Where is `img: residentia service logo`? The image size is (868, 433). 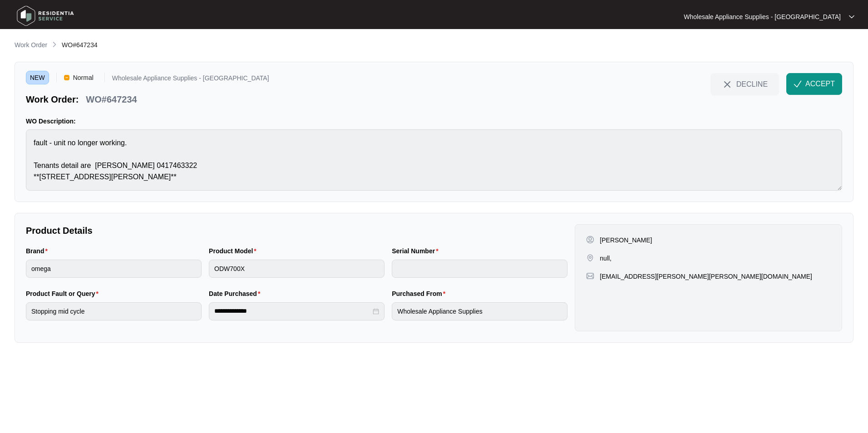
img: residentia service logo is located at coordinates (46, 15).